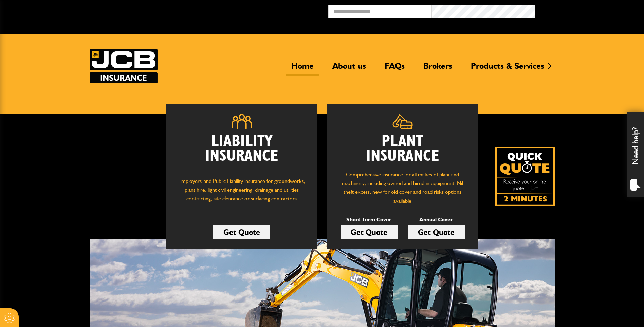 The height and width of the screenshot is (327, 644). I want to click on p: Comprehensive insurance for all makes of plant and machinery, including owned and hired in equipm..., so click(403, 188).